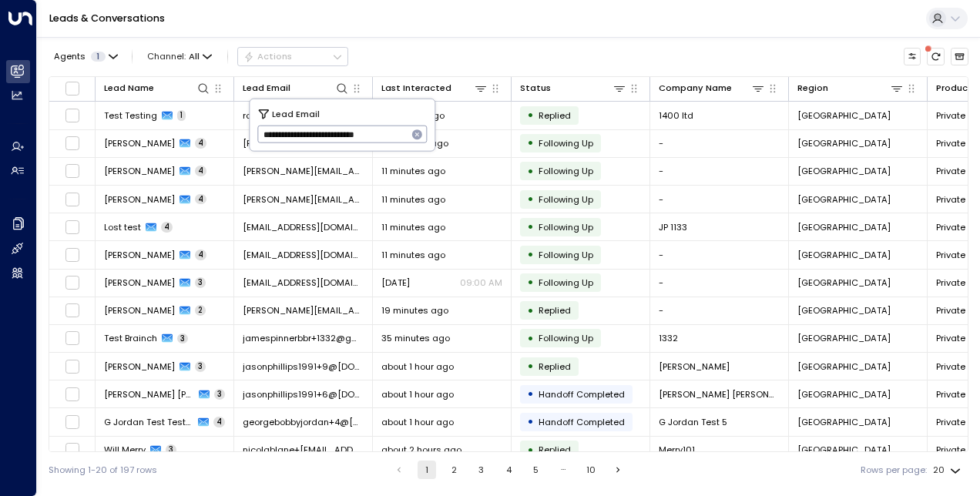  What do you see at coordinates (936, 56) in the screenshot?
I see `span: There are new threads available. Refresh the grid to view the latest updates.` at bounding box center [936, 56].